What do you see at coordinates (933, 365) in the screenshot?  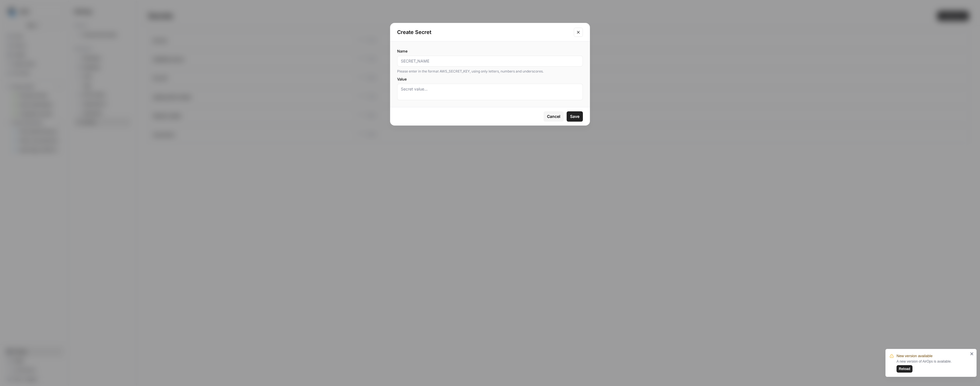 I see `div: A new version of AirOps is available.` at bounding box center [933, 365].